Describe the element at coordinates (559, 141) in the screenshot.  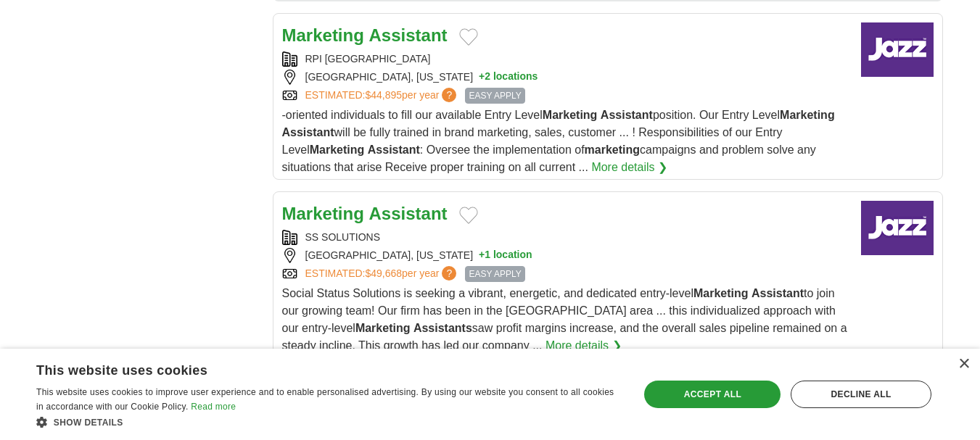
I see `span: -oriented individuals to fill our available Entry Level position. Our Entry Level will be fully t...` at that location.